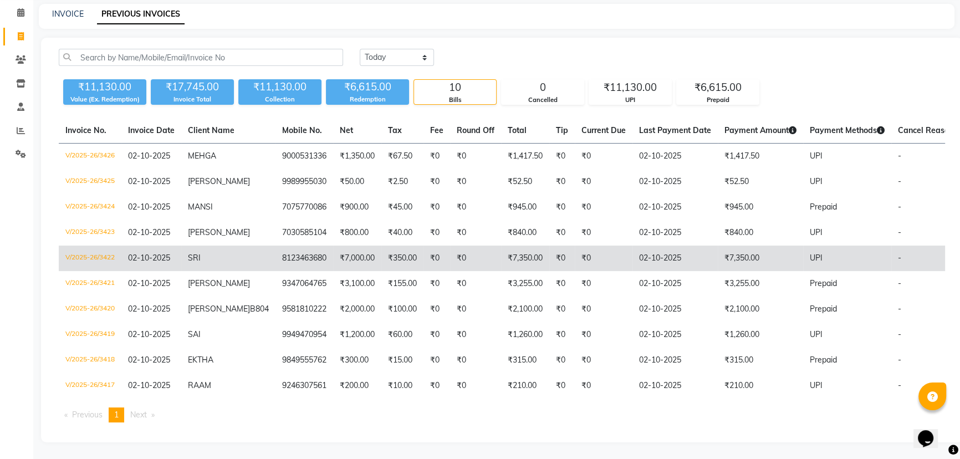 Image resolution: width=960 pixels, height=459 pixels. Describe the element at coordinates (194, 334) in the screenshot. I see `span: SAI` at that location.